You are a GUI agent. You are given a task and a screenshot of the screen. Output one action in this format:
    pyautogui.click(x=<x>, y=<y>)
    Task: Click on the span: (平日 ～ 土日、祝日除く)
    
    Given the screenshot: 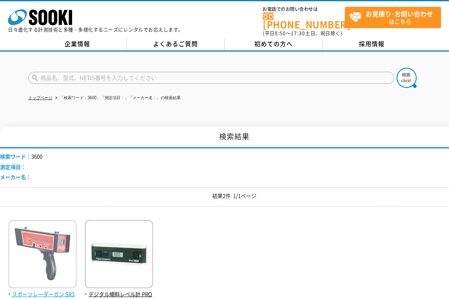 What is the action you would take?
    pyautogui.click(x=303, y=33)
    